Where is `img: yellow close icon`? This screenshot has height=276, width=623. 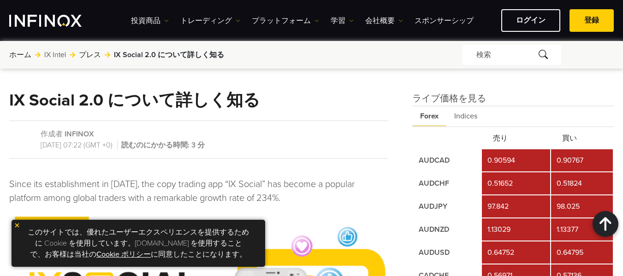 img: yellow close icon is located at coordinates (17, 225).